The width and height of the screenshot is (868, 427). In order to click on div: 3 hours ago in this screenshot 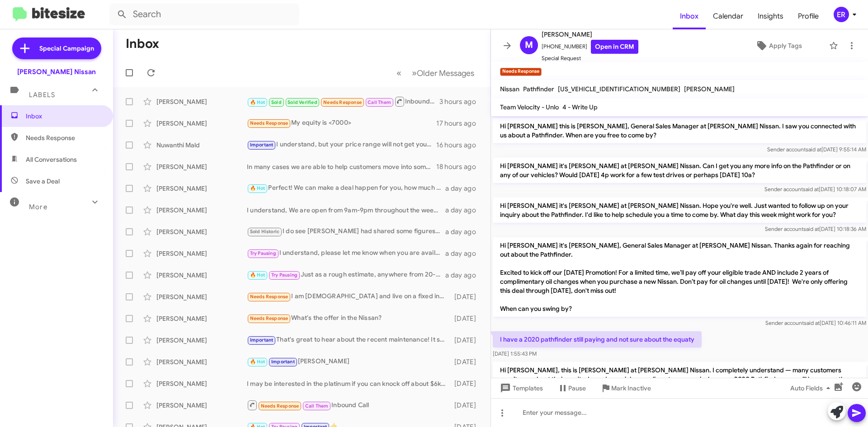, I will do `click(461, 102)`.